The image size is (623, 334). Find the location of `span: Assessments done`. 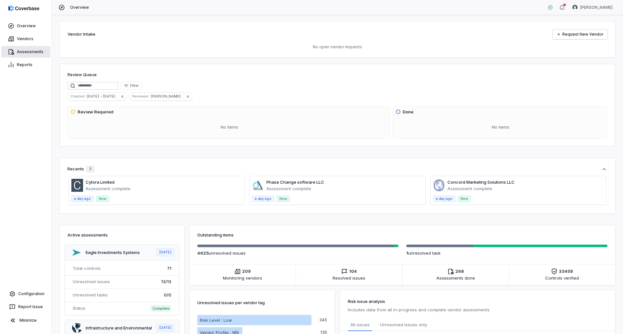

span: Assessments done is located at coordinates (455, 278).